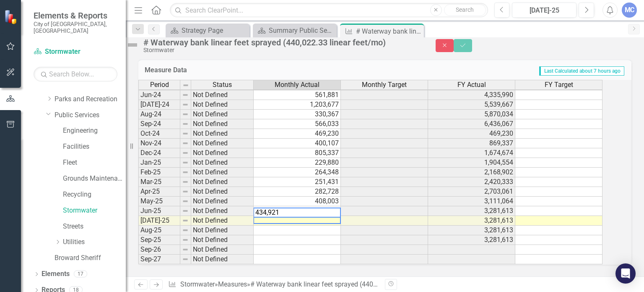 The height and width of the screenshot is (292, 644). I want to click on div: 17, so click(80, 274).